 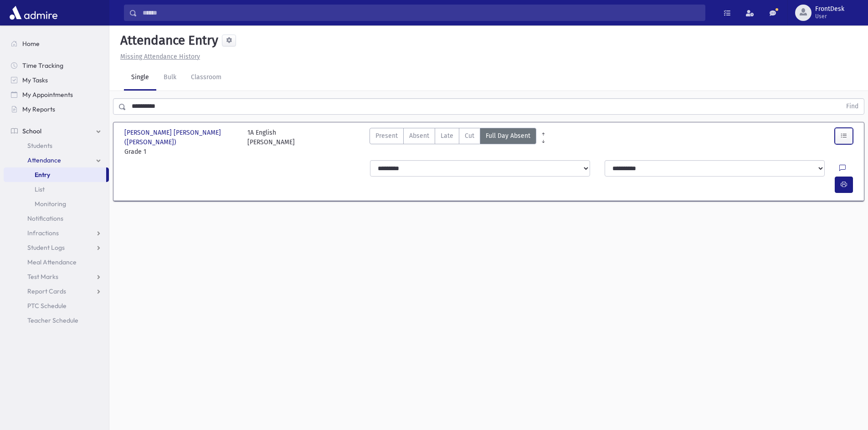 What do you see at coordinates (56, 219) in the screenshot?
I see `a: Notifications` at bounding box center [56, 219].